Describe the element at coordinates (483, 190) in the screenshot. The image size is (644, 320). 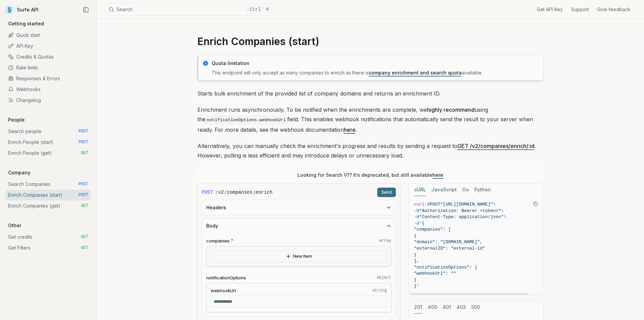
I see `button: Python` at that location.